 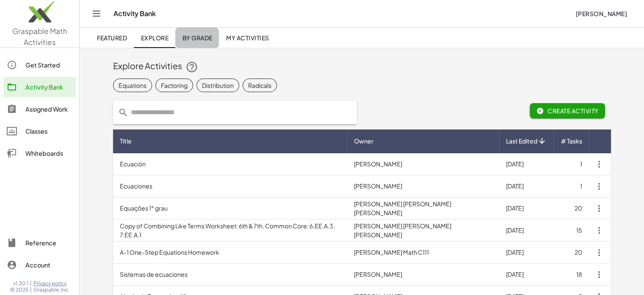 I want to click on div: Account, so click(x=49, y=264).